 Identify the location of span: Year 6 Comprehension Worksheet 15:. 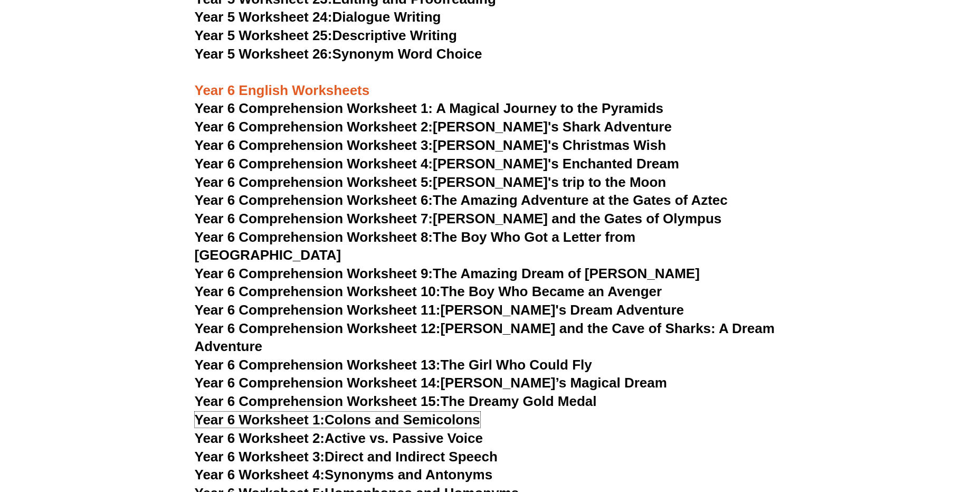
(318, 401).